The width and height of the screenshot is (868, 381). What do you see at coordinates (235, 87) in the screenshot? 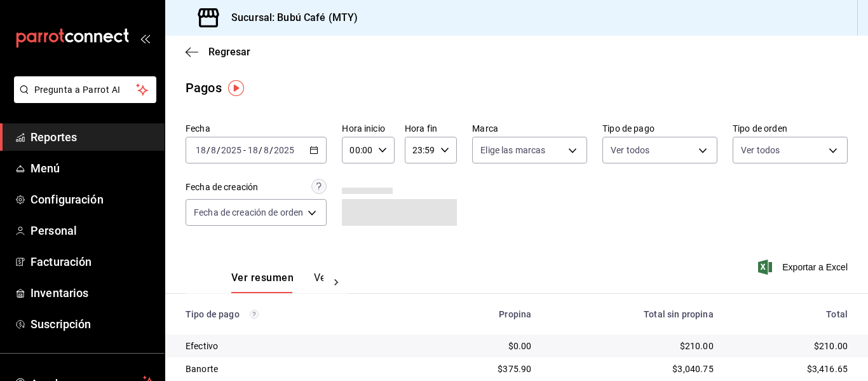
I see `button: Tooltip marker` at bounding box center [235, 87].